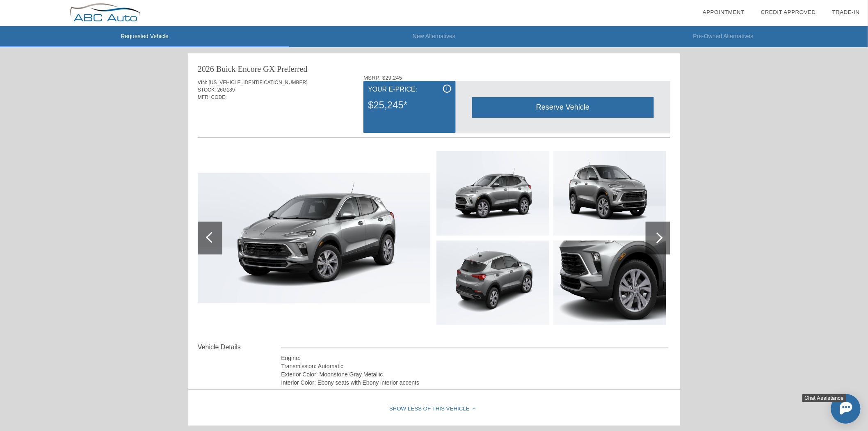  Describe the element at coordinates (610, 194) in the screenshot. I see `img: 3fe1078cee0a321d82d029d6e097f2f4.jpg` at that location.